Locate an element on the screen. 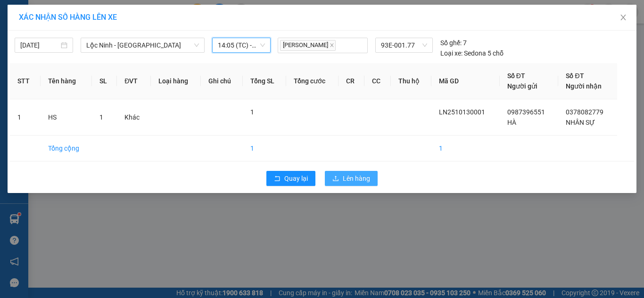  th: Mã GD is located at coordinates (465, 81).